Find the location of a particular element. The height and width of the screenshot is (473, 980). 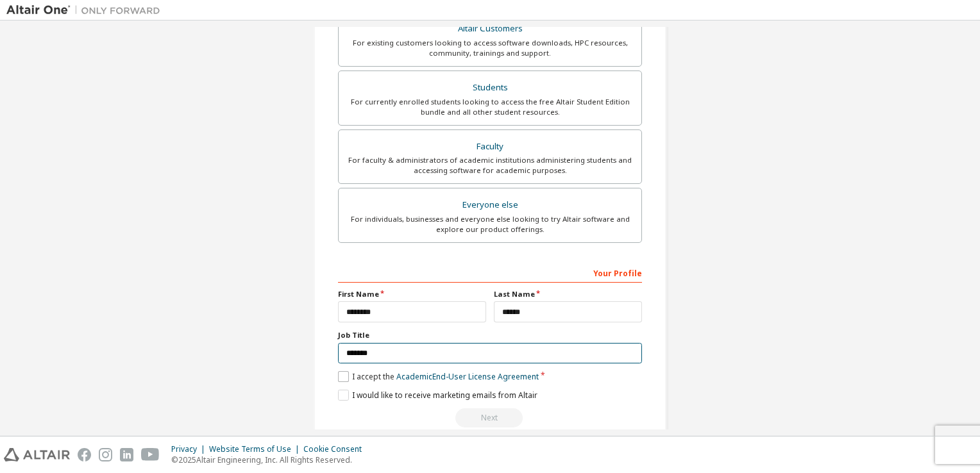

label: First Name is located at coordinates (412, 294).